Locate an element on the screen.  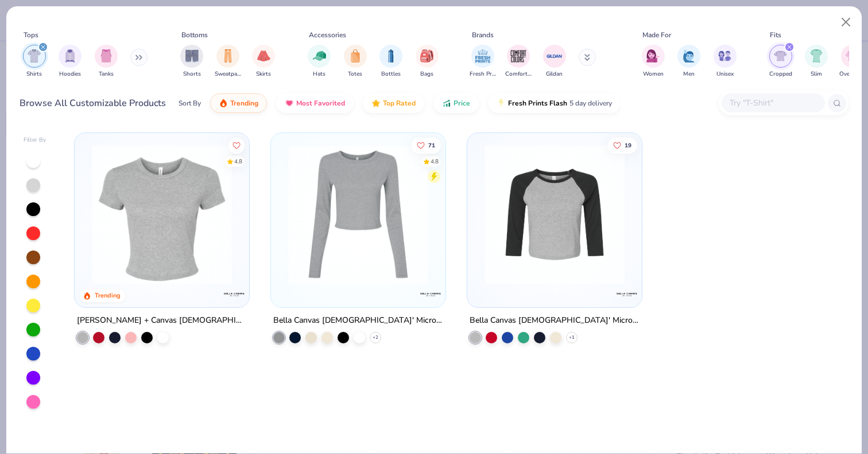
img: Tanks Image is located at coordinates (106, 56).